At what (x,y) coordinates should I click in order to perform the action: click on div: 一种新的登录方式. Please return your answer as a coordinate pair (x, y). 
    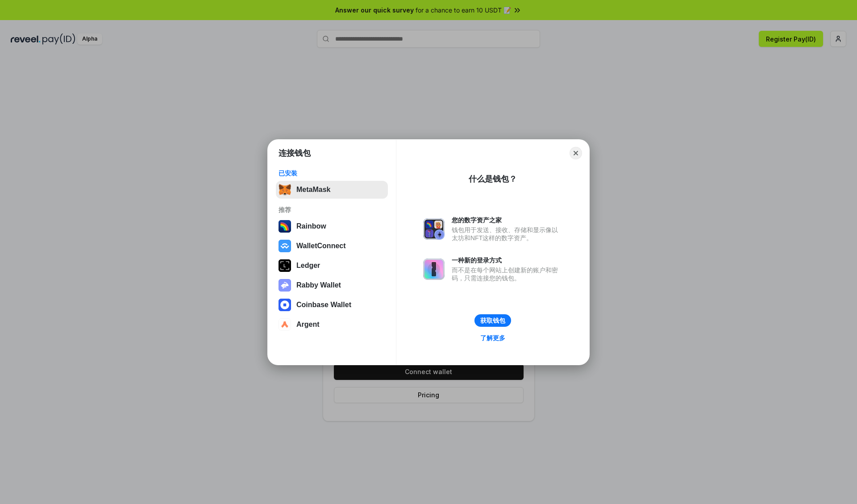
    Looking at the image, I should click on (507, 260).